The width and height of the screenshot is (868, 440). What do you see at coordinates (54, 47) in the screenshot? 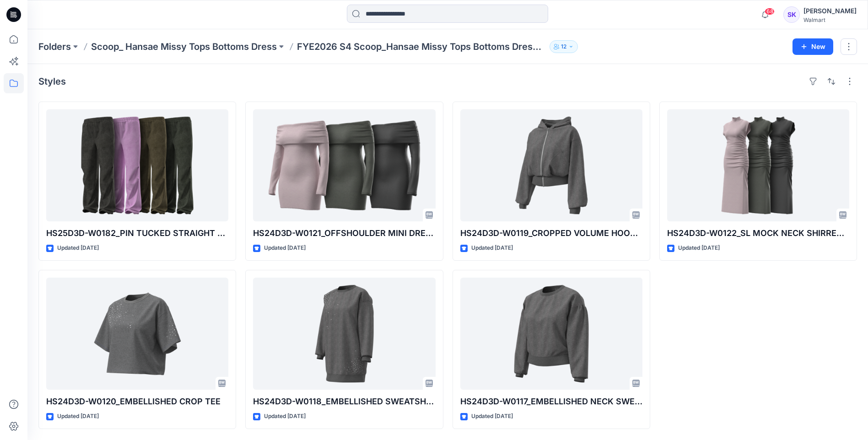
I see `a: Folders` at bounding box center [54, 47].